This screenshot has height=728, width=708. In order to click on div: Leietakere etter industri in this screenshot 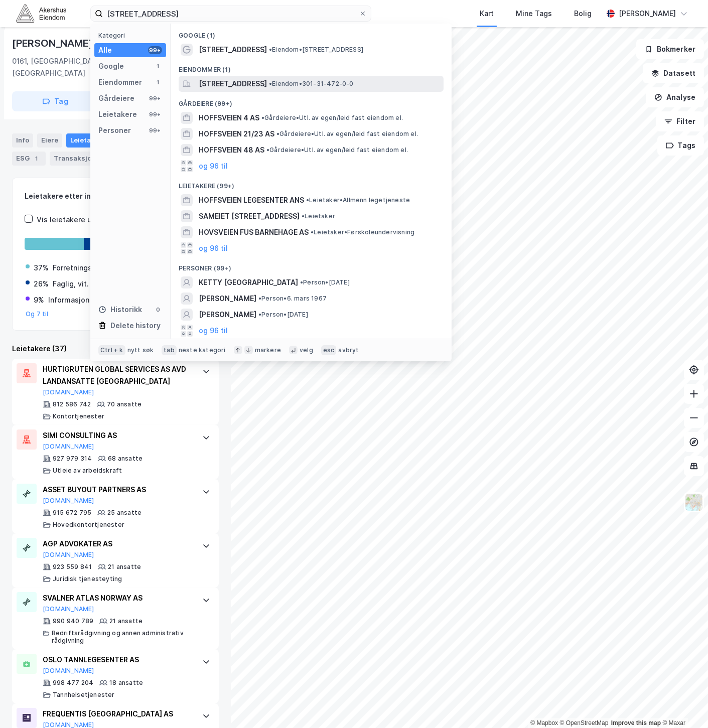, I will do `click(115, 196)`.